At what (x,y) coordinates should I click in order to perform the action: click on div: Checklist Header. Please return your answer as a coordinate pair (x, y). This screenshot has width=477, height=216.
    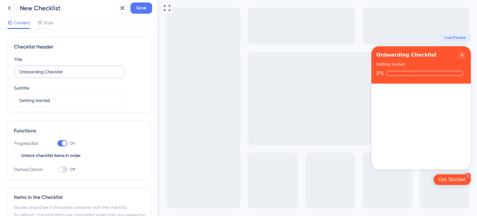
    Looking at the image, I should click on (80, 47).